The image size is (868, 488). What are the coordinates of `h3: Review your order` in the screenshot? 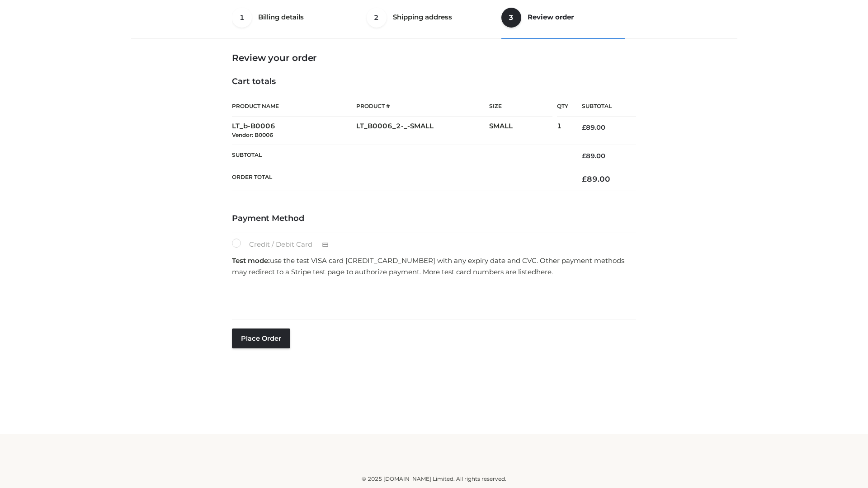 It's located at (434, 58).